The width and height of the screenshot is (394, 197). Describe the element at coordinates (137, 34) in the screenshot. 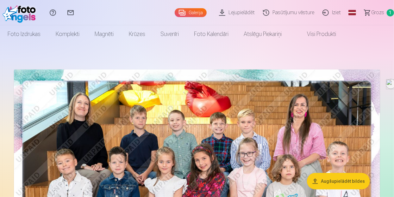

I see `a: Krūzes` at that location.